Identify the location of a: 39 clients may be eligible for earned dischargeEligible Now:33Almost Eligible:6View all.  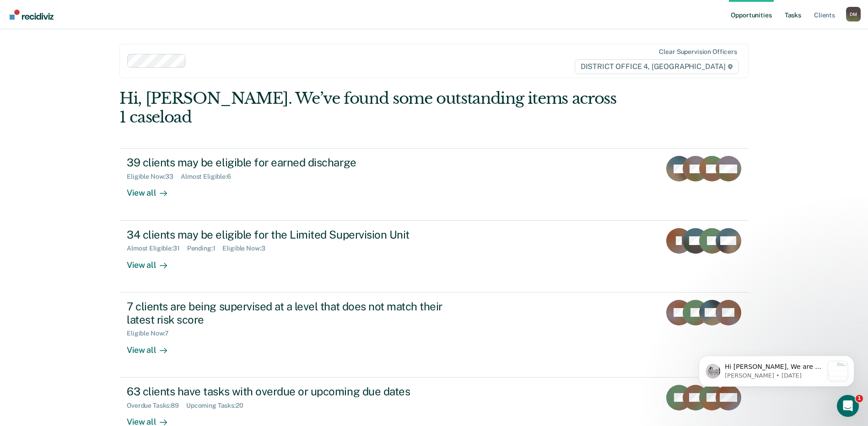
(434, 185).